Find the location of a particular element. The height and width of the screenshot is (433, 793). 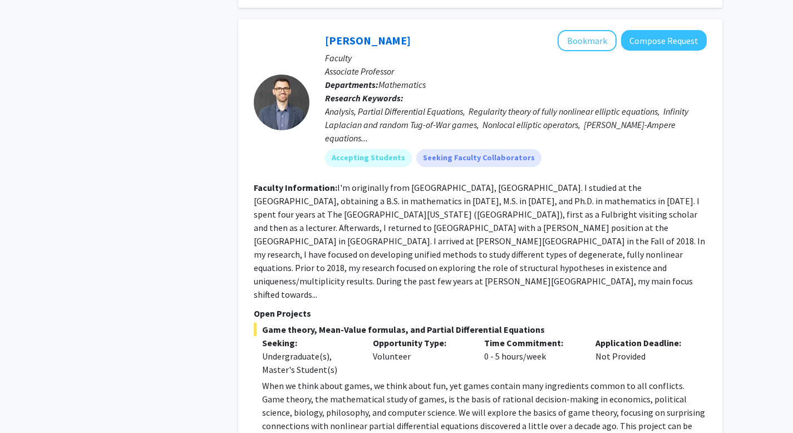

div: Volunteer is located at coordinates (420, 356).